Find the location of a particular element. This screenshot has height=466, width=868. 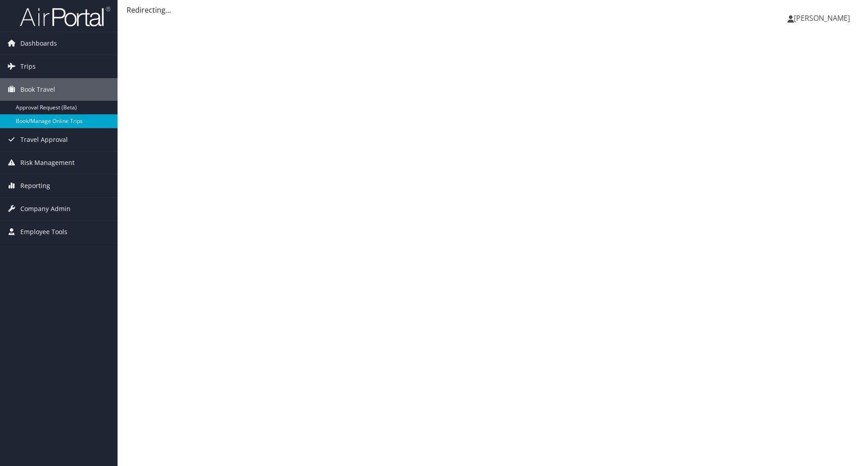

span: Book Travel is located at coordinates (37, 89).